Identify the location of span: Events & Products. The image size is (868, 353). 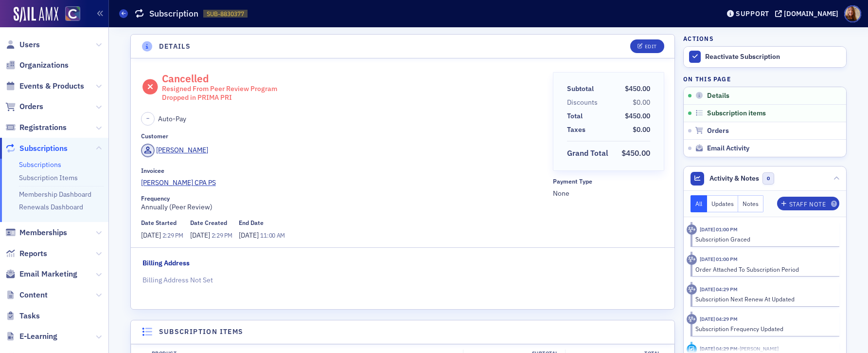
(52, 86).